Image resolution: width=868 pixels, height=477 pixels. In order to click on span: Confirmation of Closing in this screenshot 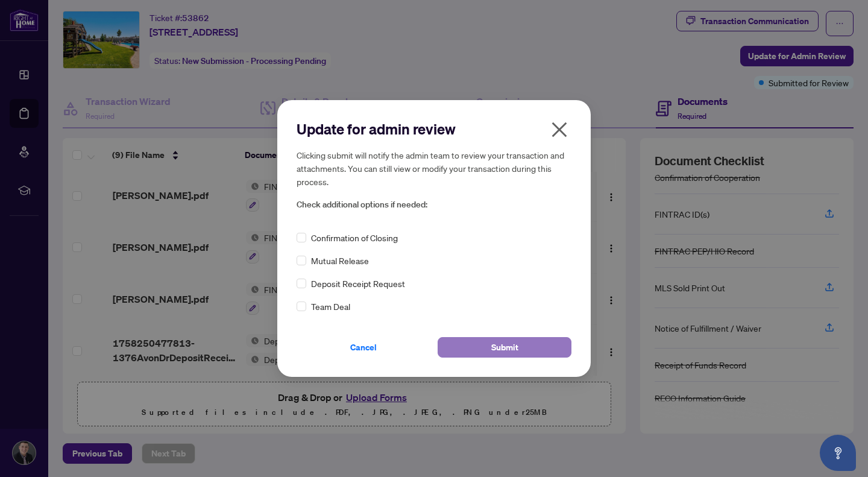, I will do `click(354, 238)`.